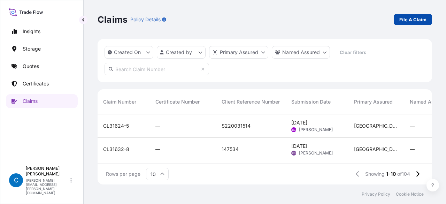 This screenshot has height=204, width=446. Describe the element at coordinates (42, 31) in the screenshot. I see `a: Insights` at that location.